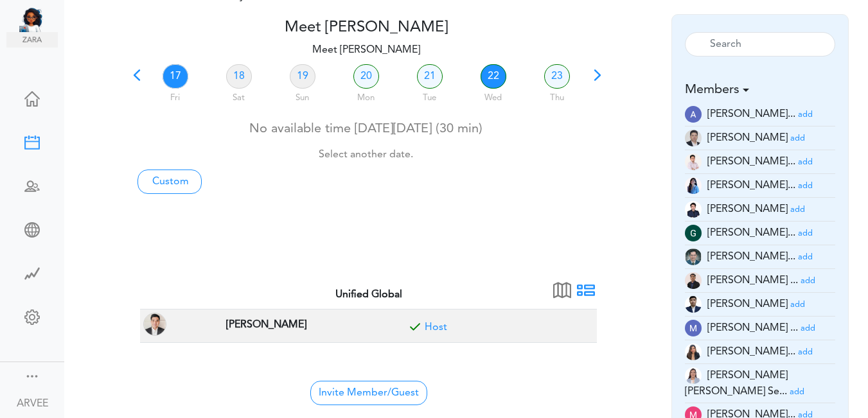 The image size is (868, 418). Describe the element at coordinates (760, 233) in the screenshot. I see `li: Tax Manager (g.magsino@unified-accounting.com)` at that location.